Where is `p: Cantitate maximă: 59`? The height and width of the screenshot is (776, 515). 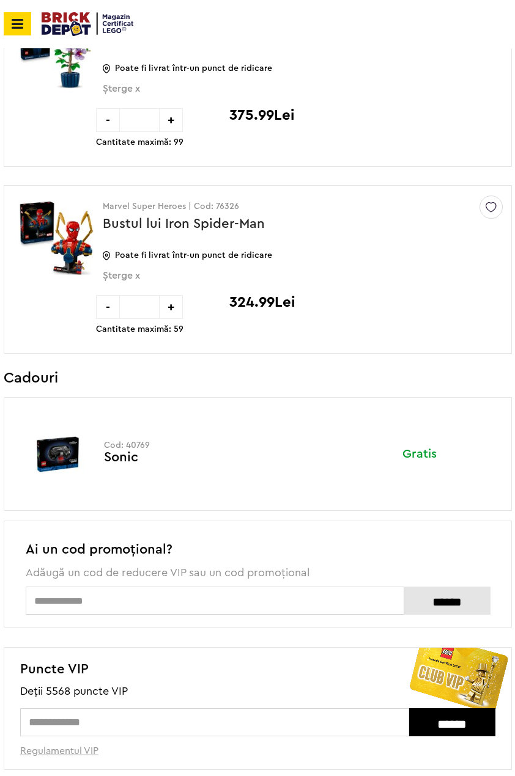
p: Cantitate maximă: 59 is located at coordinates (139, 330).